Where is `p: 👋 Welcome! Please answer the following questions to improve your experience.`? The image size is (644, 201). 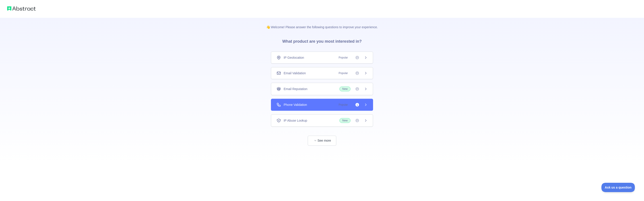 p: 👋 Welcome! Please answer the following questions to improve your experience. is located at coordinates (322, 23).